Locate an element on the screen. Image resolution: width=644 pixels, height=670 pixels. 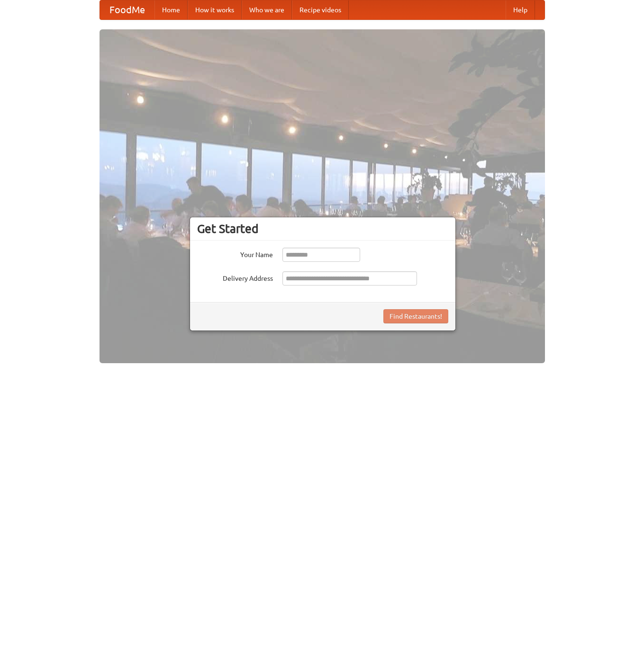
label: Delivery Address is located at coordinates (235, 277).